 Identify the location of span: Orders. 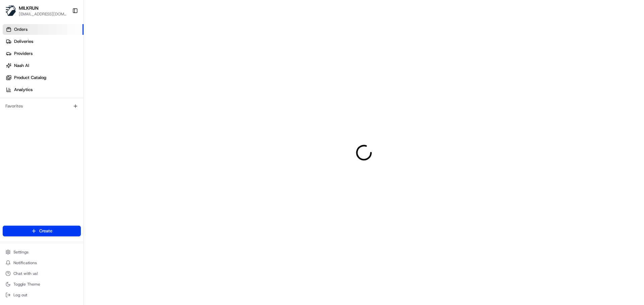
(21, 29).